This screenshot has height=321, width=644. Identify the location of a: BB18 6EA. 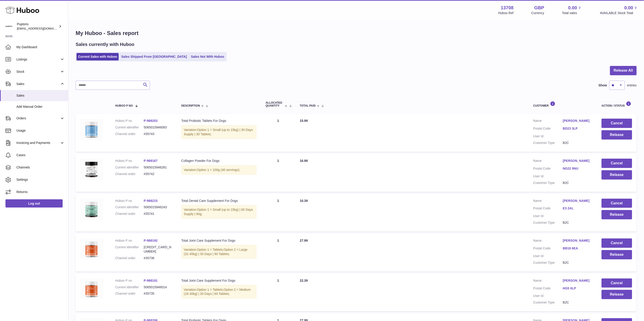
(578, 248).